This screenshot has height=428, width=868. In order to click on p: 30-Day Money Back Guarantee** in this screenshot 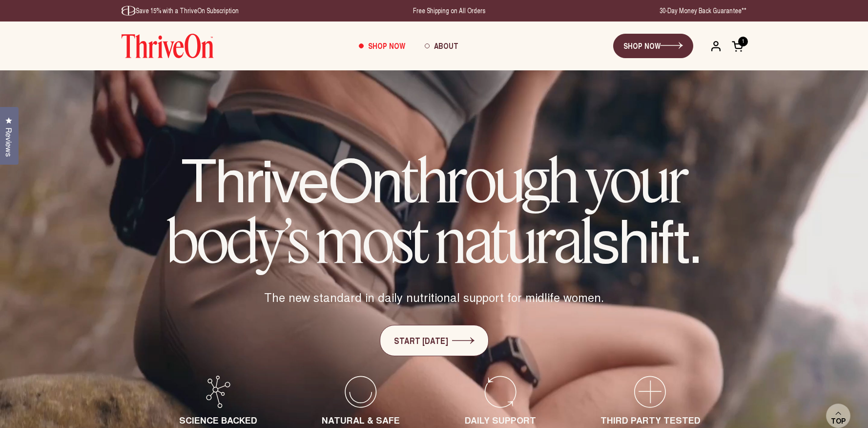, I will do `click(703, 11)`.